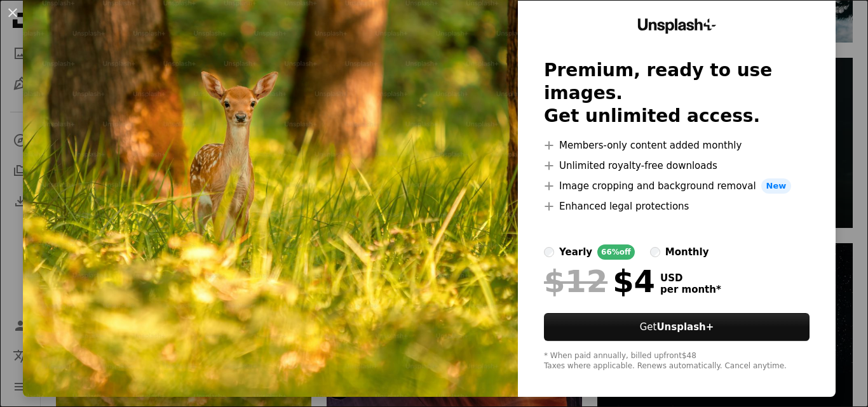 Image resolution: width=868 pixels, height=407 pixels. Describe the element at coordinates (677, 93) in the screenshot. I see `h2: Premium, ready to use images. Get unlimited access.` at that location.